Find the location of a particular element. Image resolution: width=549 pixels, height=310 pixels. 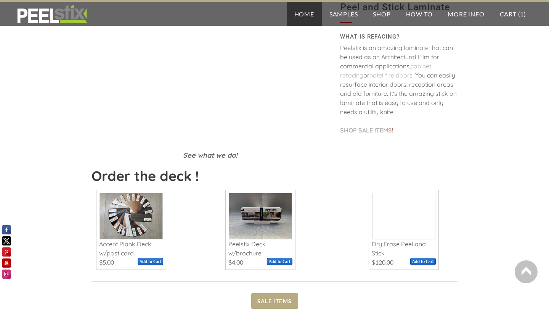

a: SHOP SALE ITEMS is located at coordinates (366, 130).